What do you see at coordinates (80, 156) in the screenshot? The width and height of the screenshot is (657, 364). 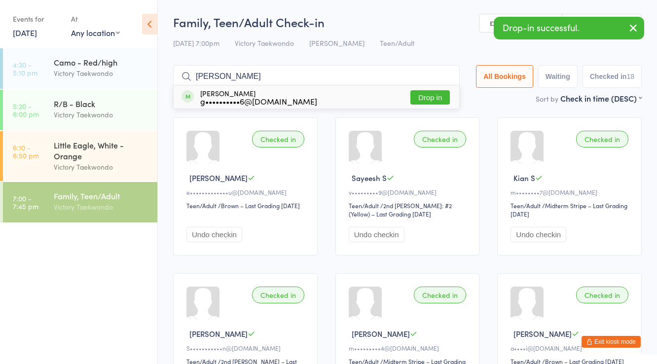 I see `a: 6:10 -6:50 pmLittle Eagle, White - OrangeVictory Taekwondo` at bounding box center [80, 156].